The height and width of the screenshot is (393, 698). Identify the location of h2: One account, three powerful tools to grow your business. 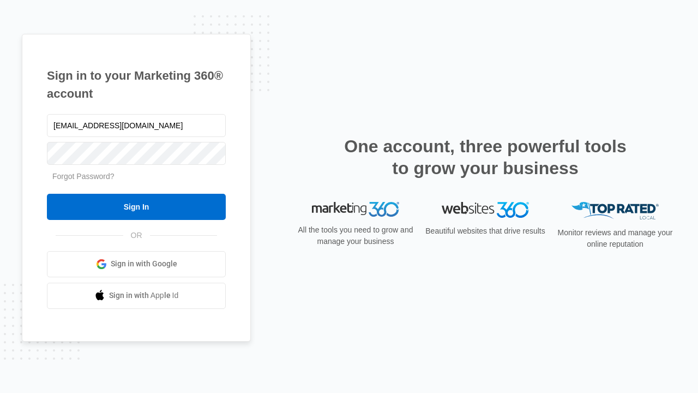
(486, 157).